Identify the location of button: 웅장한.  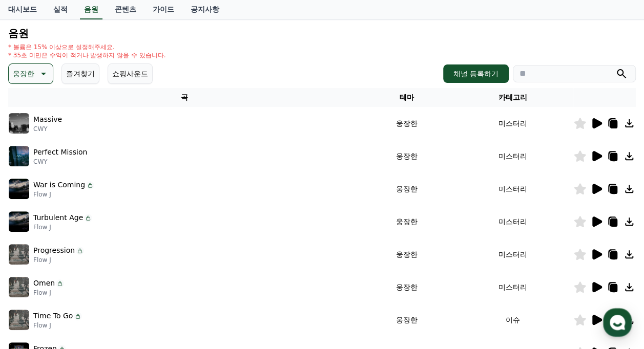
(31, 74).